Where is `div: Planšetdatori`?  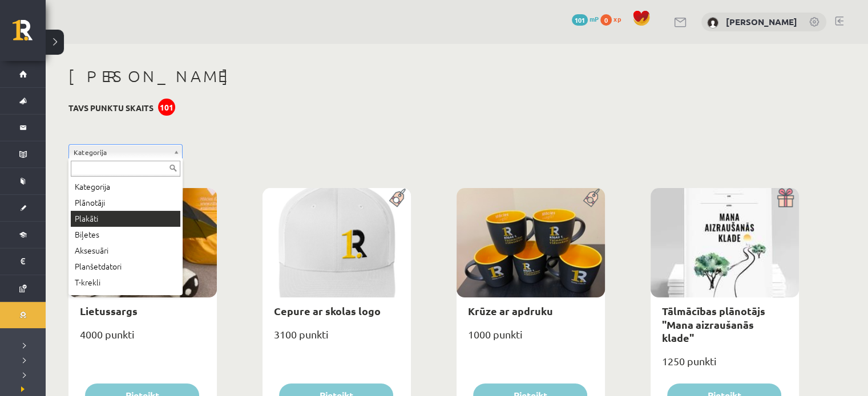 div: Planšetdatori is located at coordinates (126, 267).